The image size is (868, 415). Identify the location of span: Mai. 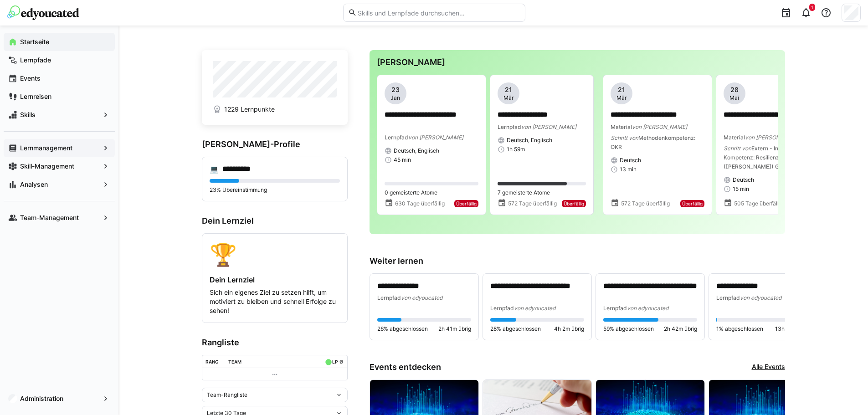
(734, 98).